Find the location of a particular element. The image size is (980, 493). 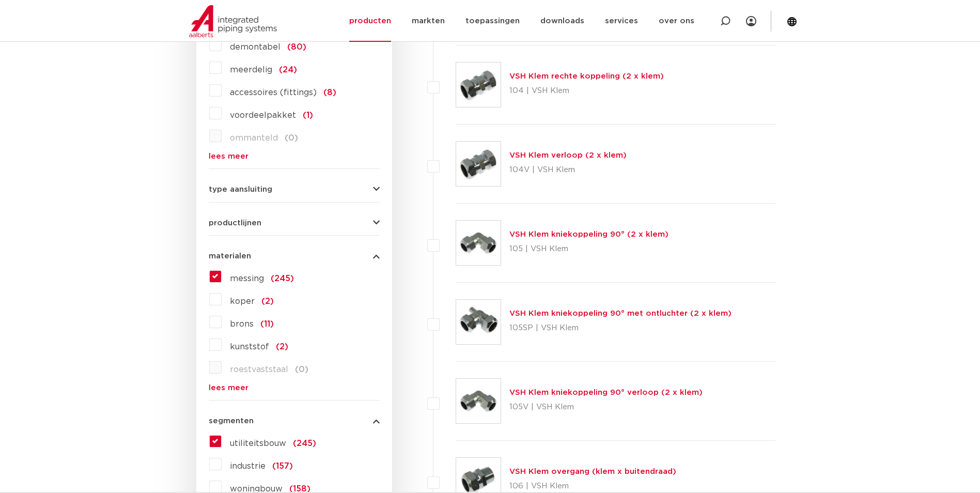

span: (1) is located at coordinates (308, 115).